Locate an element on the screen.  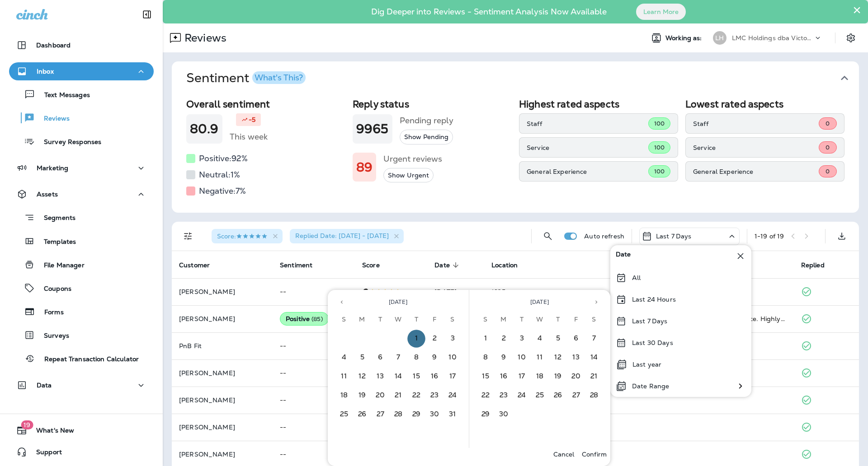
button: Dashboard is located at coordinates (81, 45).